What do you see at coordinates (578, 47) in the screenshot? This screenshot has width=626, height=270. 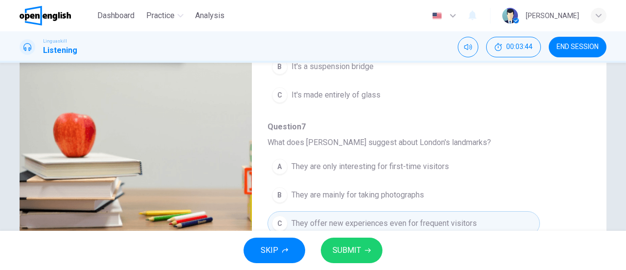 I see `span: END SESSION` at bounding box center [578, 47].